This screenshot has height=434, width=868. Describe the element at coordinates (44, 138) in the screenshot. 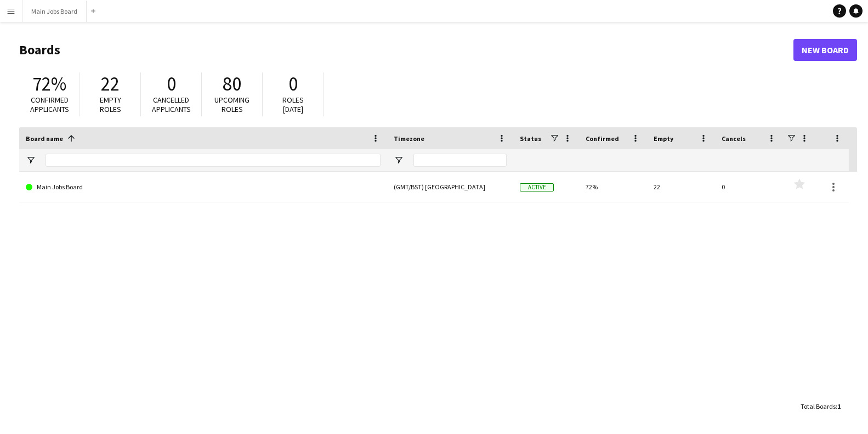

I see `span: Board name` at that location.